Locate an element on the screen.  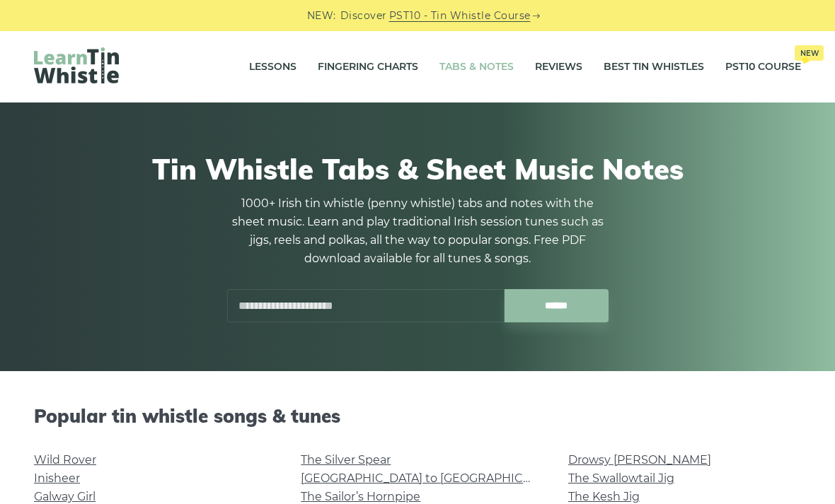
a: The Silver Spear is located at coordinates (346, 460).